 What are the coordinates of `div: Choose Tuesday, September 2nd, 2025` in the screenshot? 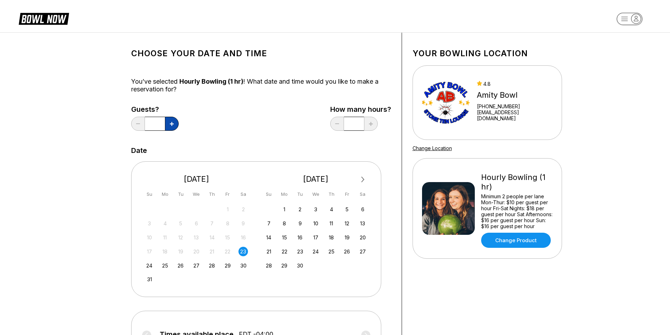 It's located at (300, 209).